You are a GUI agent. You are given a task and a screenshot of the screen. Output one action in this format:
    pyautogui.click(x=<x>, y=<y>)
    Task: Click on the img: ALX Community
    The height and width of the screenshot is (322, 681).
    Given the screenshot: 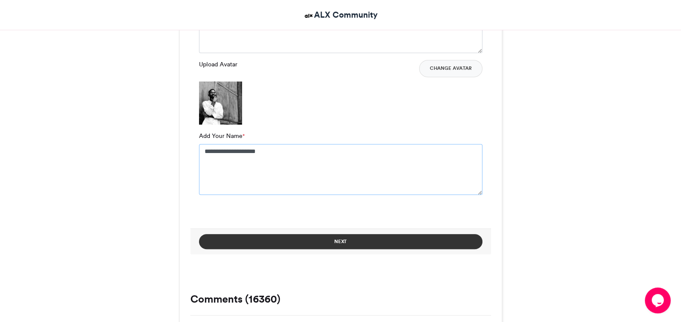 What is the action you would take?
    pyautogui.click(x=309, y=16)
    